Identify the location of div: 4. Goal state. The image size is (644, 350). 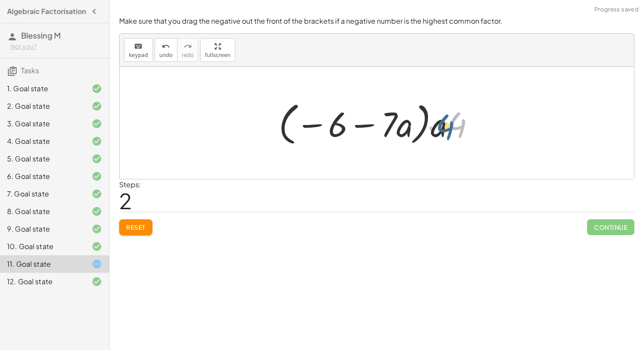
(42, 141).